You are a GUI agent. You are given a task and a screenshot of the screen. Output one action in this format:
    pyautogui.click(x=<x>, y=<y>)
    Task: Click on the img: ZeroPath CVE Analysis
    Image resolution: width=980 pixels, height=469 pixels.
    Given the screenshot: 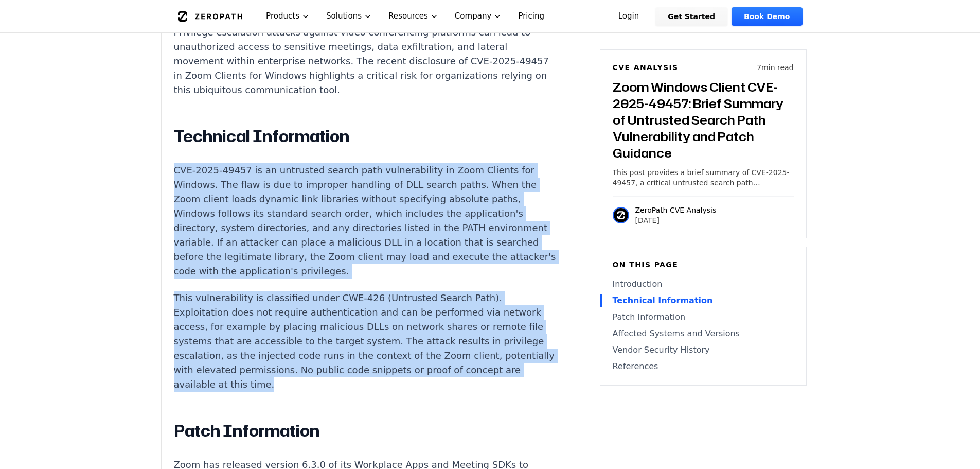 What is the action you would take?
    pyautogui.click(x=621, y=215)
    